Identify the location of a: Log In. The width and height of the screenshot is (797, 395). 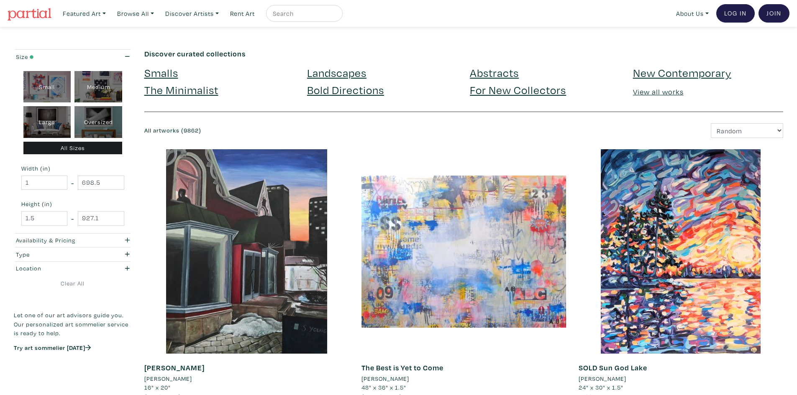
(735, 13).